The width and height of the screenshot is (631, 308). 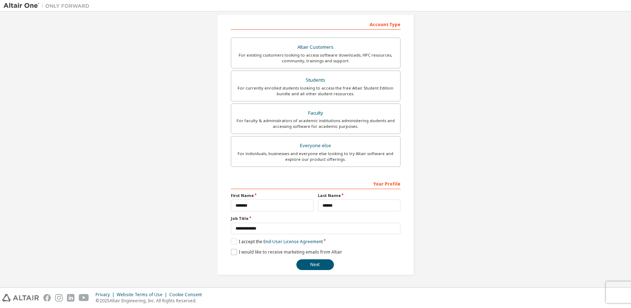 I want to click on img: linkedin.svg, so click(x=70, y=297).